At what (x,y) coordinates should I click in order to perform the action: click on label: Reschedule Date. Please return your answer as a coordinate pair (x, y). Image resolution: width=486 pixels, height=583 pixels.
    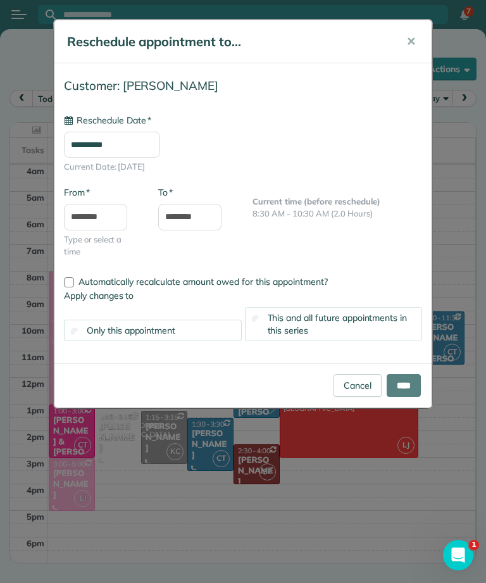
    Looking at the image, I should click on (108, 120).